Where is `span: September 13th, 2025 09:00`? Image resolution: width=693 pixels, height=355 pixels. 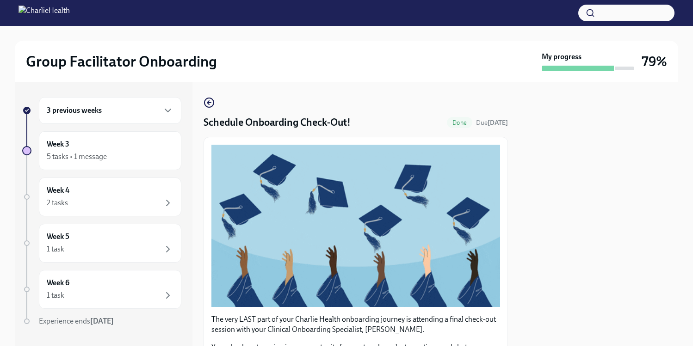
span: September 13th, 2025 09:00 is located at coordinates (492, 123).